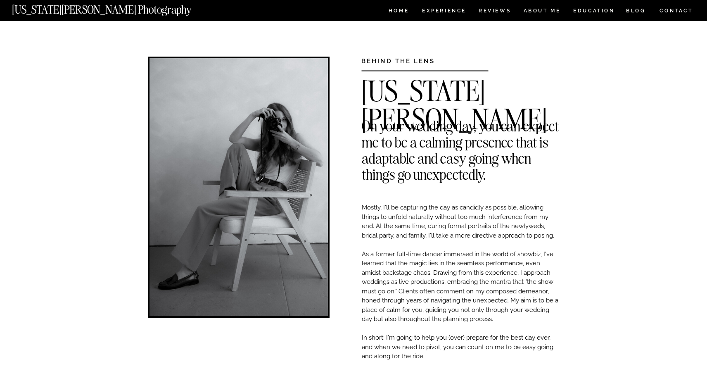 This screenshot has height=376, width=707. Describe the element at coordinates (443, 12) in the screenshot. I see `a: Experience` at that location.